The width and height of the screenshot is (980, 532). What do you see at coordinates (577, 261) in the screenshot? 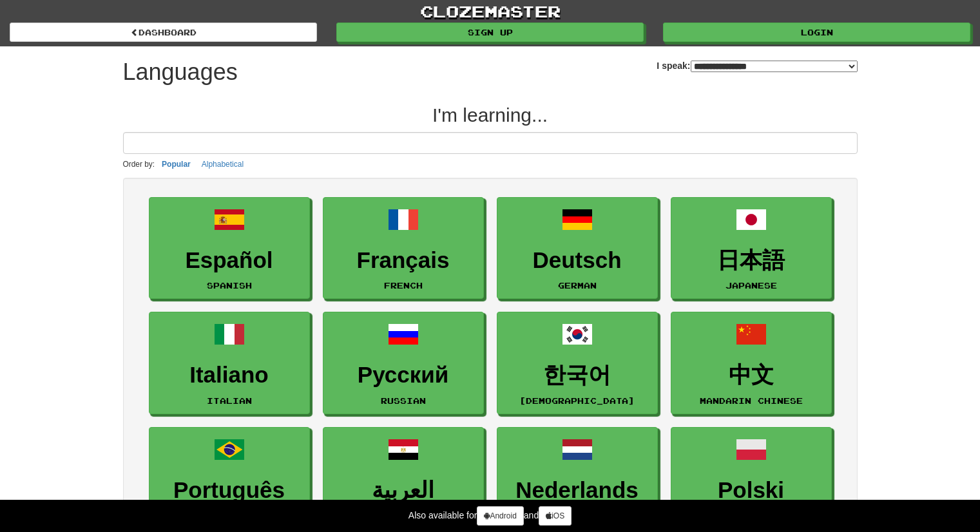
I see `h3: Deutsch` at bounding box center [577, 261].